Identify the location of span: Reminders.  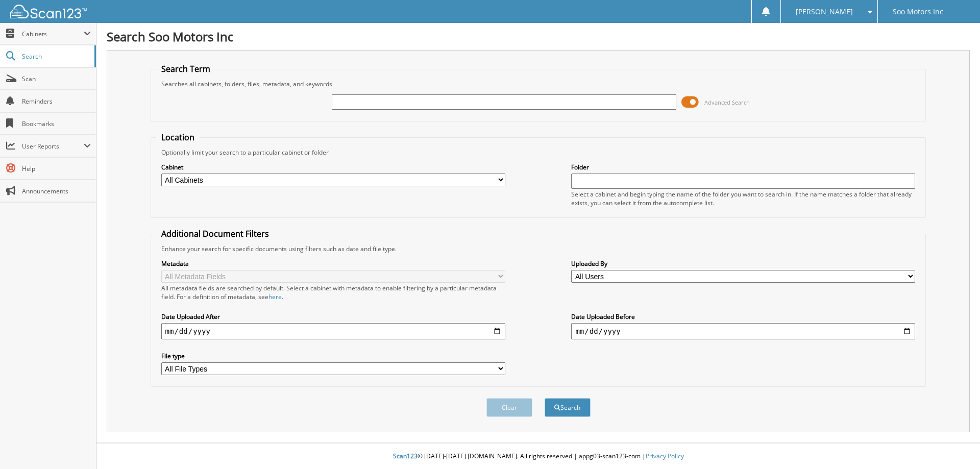
(57, 101).